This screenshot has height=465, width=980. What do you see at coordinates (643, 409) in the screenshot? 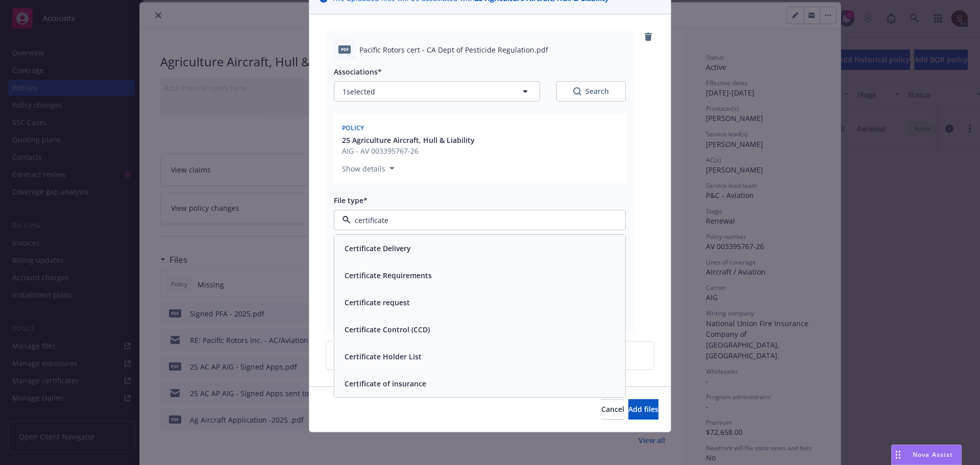
I see `button: Add files` at bounding box center [643, 409].